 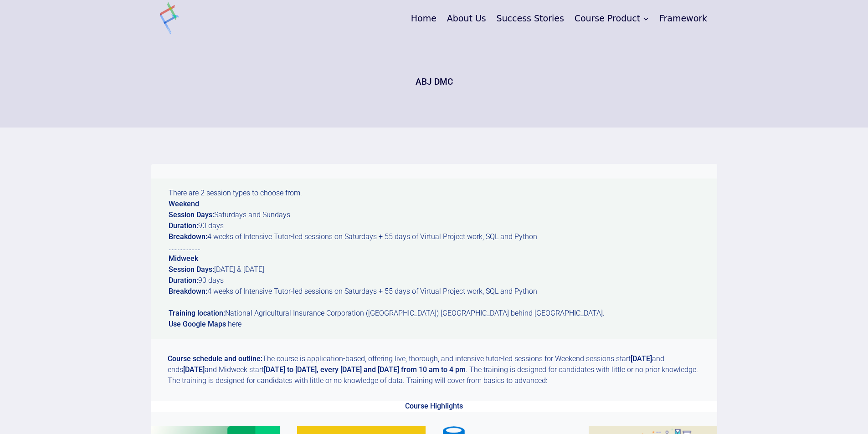 I want to click on strong: Use Google Maps, so click(x=198, y=324).